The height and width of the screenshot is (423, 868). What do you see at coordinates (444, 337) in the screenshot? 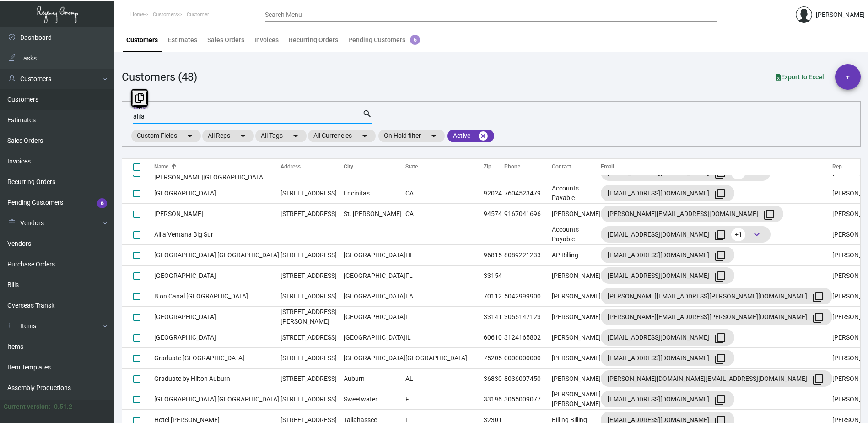
I see `td: IL` at bounding box center [444, 337].